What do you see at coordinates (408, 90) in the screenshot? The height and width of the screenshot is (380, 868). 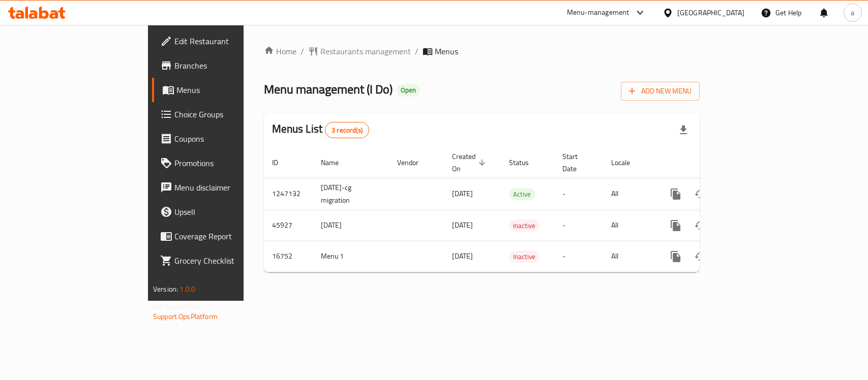 I see `span: Open` at bounding box center [408, 90].